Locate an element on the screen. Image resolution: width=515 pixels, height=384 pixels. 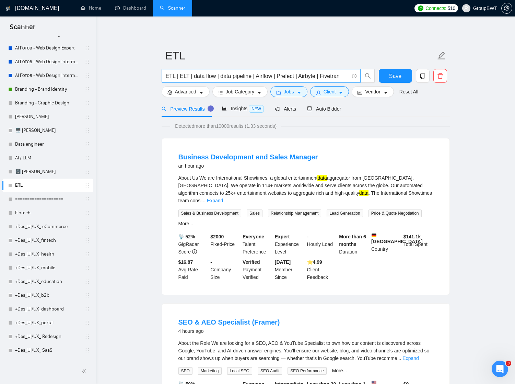
span: user is located at coordinates (319, 92).